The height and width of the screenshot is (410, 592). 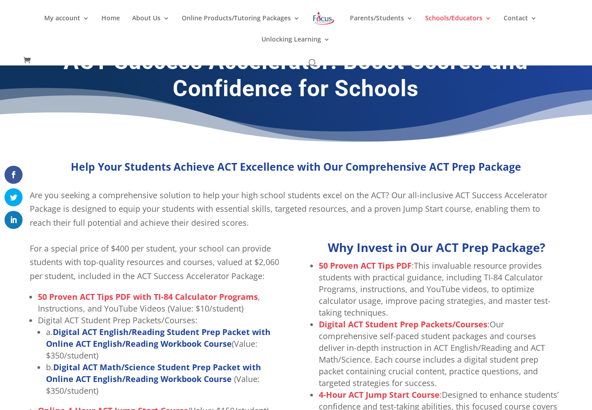 What do you see at coordinates (296, 77) in the screenshot?
I see `h1: ACT Success Accelerator: Boost Scores and Confidence for Schools` at bounding box center [296, 77].